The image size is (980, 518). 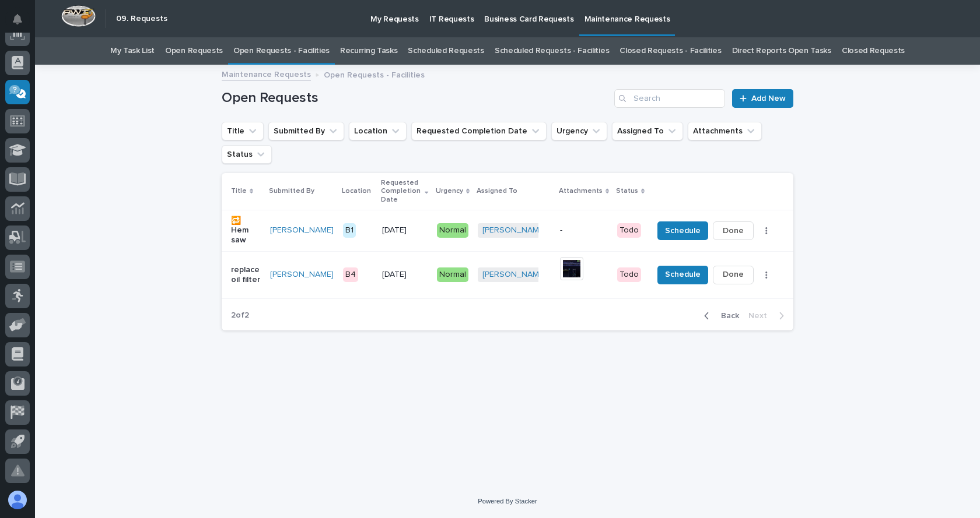 What do you see at coordinates (350, 230) in the screenshot?
I see `div: B1` at bounding box center [350, 230].